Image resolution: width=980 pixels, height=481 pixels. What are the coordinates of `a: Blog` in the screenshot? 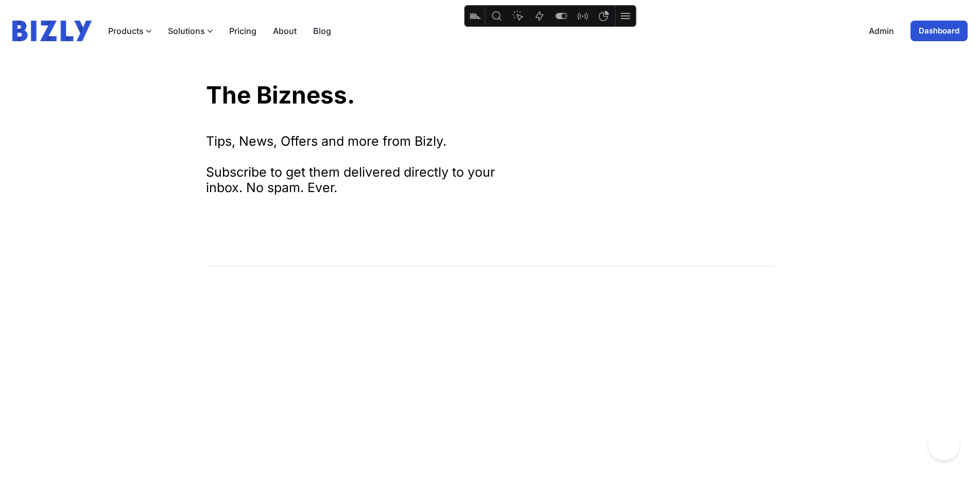 It's located at (322, 31).